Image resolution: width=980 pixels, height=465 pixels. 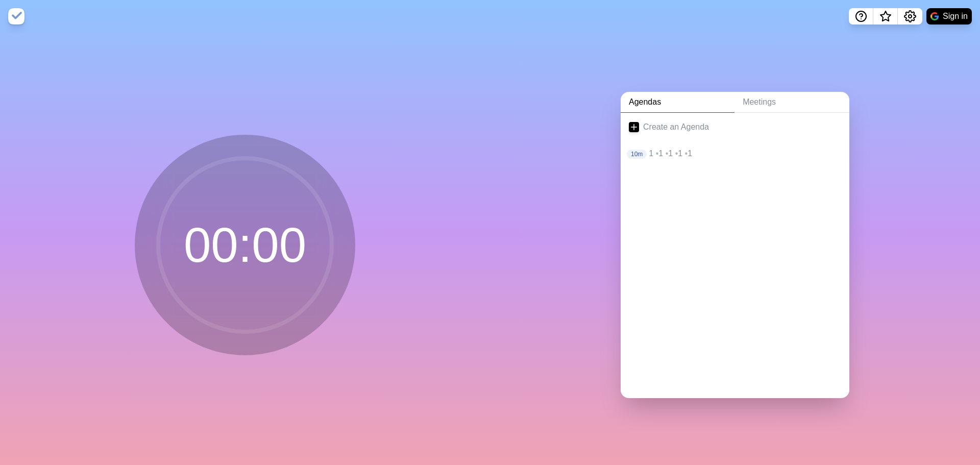 What do you see at coordinates (911, 17) in the screenshot?
I see `button: Settings` at bounding box center [911, 17].